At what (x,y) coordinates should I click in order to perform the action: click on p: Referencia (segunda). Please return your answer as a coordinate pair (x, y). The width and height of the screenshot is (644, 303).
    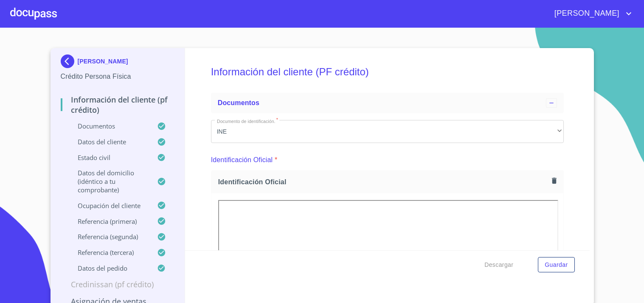
    Looking at the image, I should click on (109, 236).